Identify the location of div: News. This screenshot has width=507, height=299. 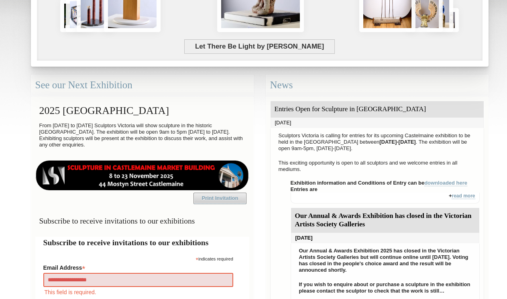
(377, 85).